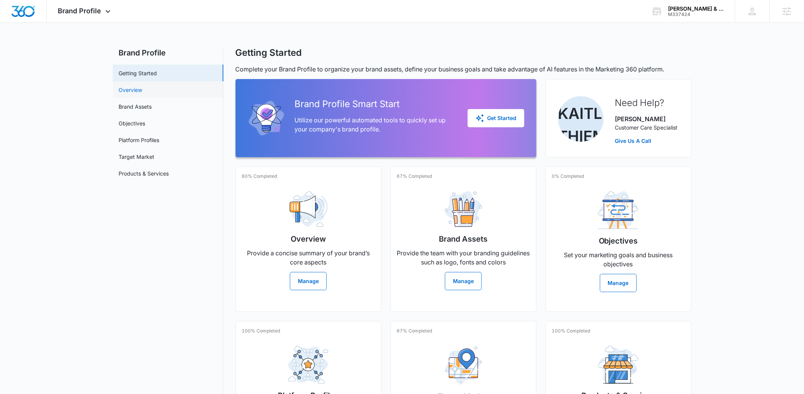 This screenshot has height=394, width=804. I want to click on a: Products & Services, so click(144, 173).